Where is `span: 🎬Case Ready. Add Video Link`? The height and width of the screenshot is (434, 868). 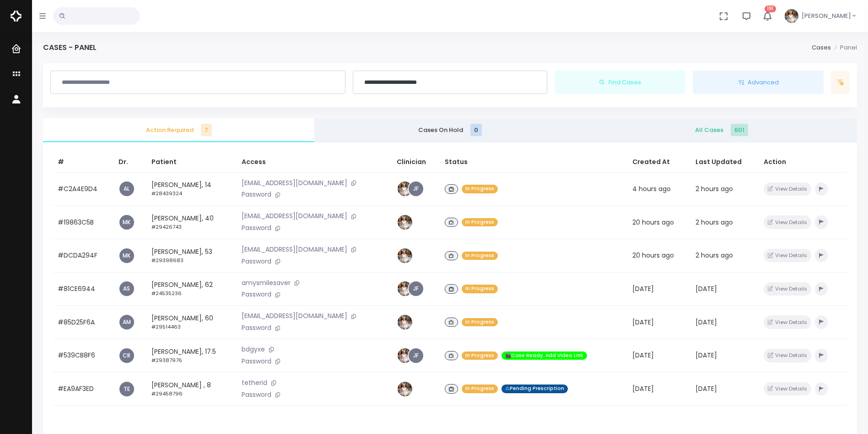 span: 🎬Case Ready. Add Video Link is located at coordinates (544, 356).